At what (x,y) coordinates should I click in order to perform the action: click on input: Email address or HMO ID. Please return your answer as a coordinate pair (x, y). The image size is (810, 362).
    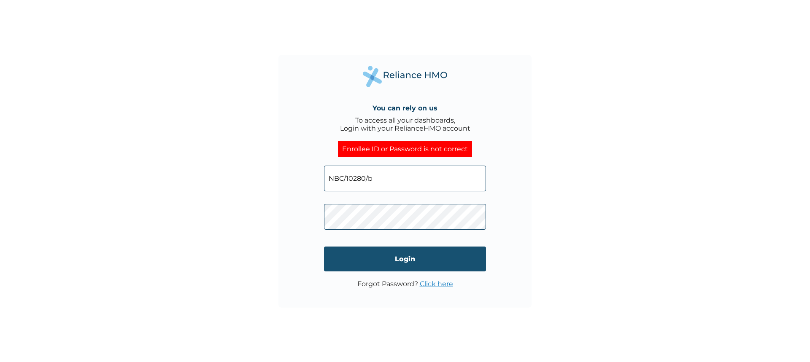
    Looking at the image, I should click on (405, 178).